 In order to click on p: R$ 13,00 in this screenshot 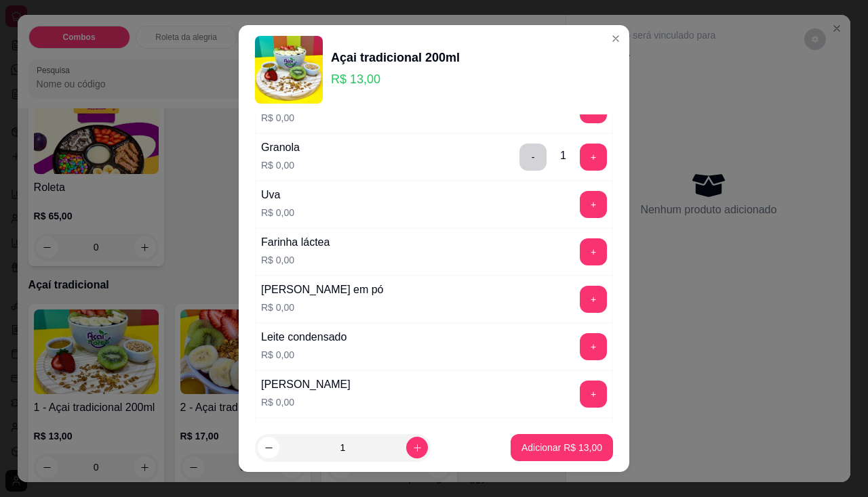, I will do `click(395, 79)`.